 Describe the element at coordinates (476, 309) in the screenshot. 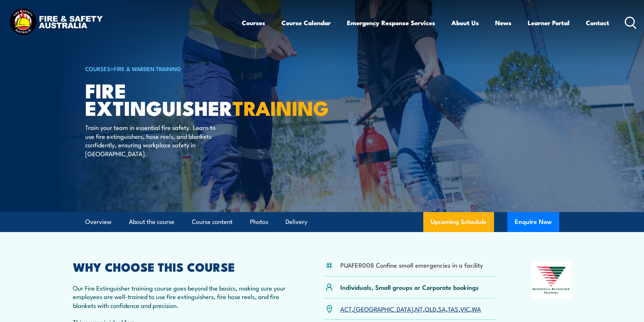

I see `a: WA` at that location.